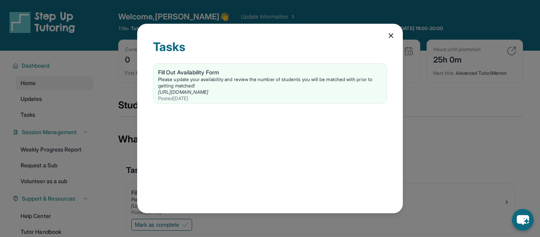  Describe the element at coordinates (270, 83) in the screenshot. I see `a: Fill Out Availability FormPlease update your availability and review the number of students you w...` at that location.